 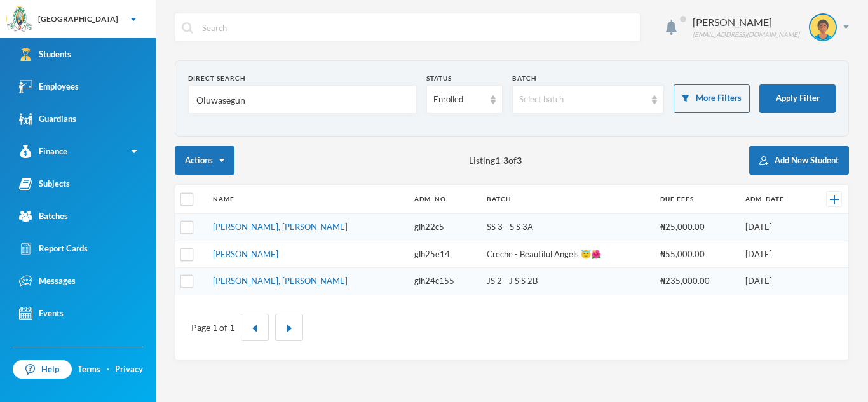 I want to click on button: Apply Filter, so click(x=797, y=99).